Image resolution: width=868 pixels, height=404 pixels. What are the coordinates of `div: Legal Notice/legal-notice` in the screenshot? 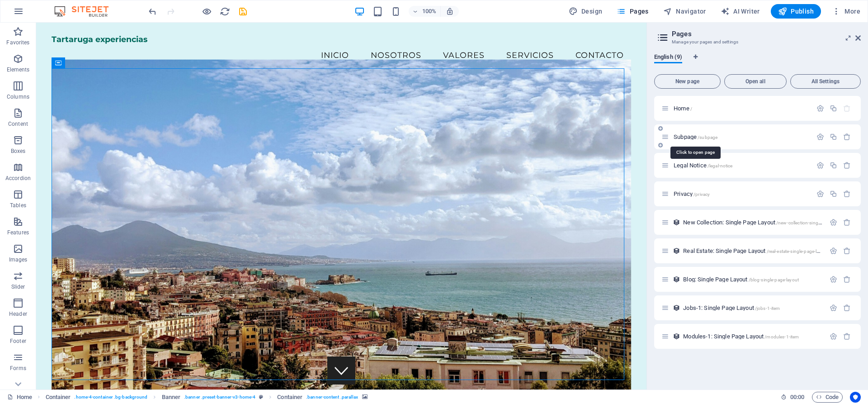 It's located at (741, 165).